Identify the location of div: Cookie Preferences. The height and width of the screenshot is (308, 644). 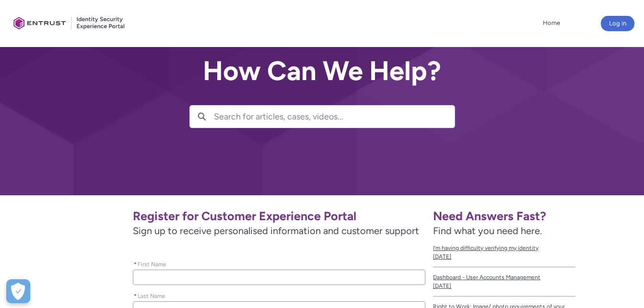
(18, 291).